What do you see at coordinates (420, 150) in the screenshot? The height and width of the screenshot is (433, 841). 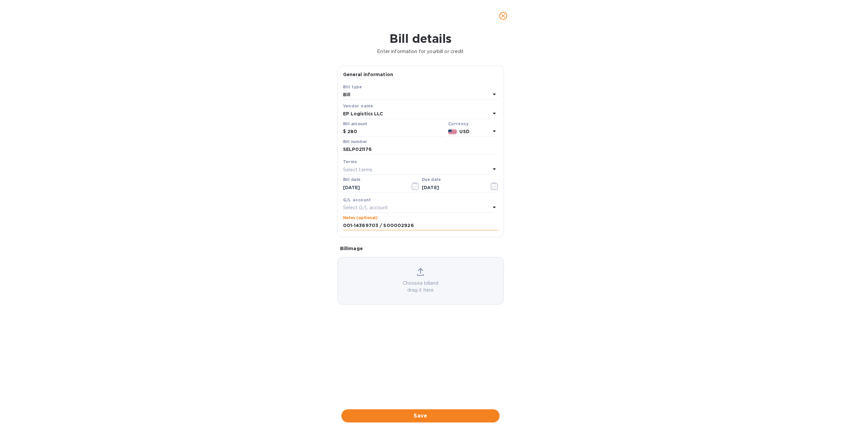 I see `input: Enter bill number` at bounding box center [420, 150].